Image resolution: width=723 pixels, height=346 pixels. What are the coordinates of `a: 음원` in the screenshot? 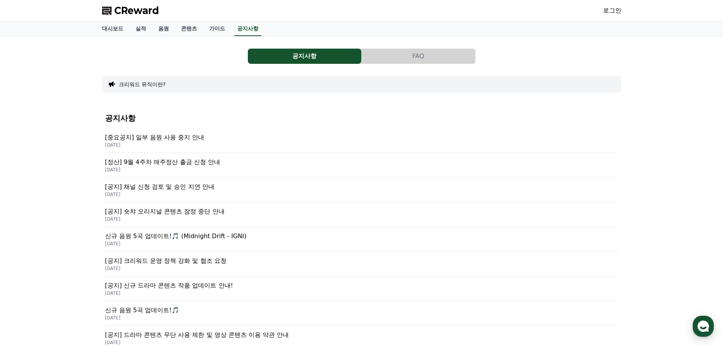 It's located at (163, 29).